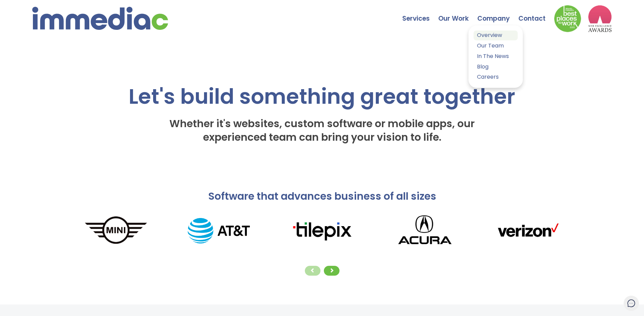 The width and height of the screenshot is (644, 316). I want to click on span: Software that advances business of all sizes, so click(322, 196).